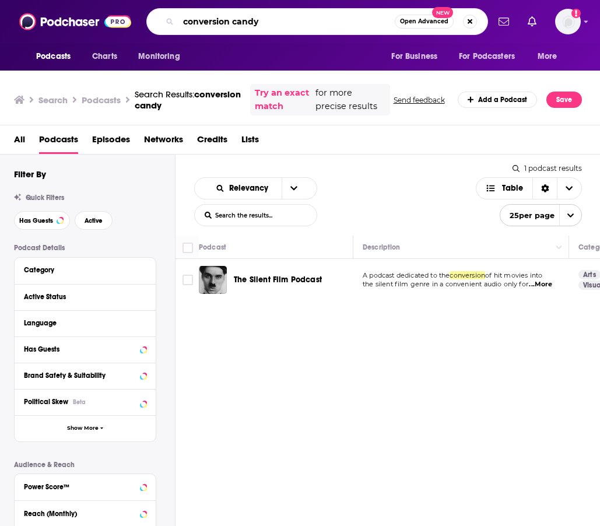 This screenshot has width=600, height=526. Describe the element at coordinates (53, 100) in the screenshot. I see `h3: Search` at that location.